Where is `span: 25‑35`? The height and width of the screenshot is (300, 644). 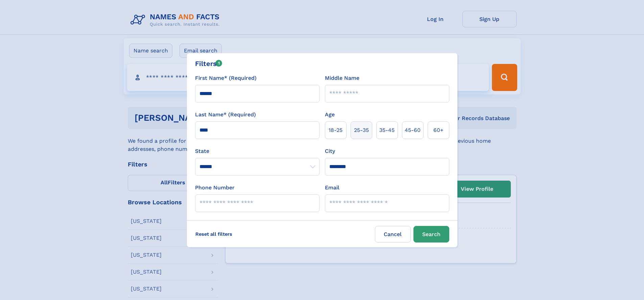 span: 25‑35 is located at coordinates (362, 130).